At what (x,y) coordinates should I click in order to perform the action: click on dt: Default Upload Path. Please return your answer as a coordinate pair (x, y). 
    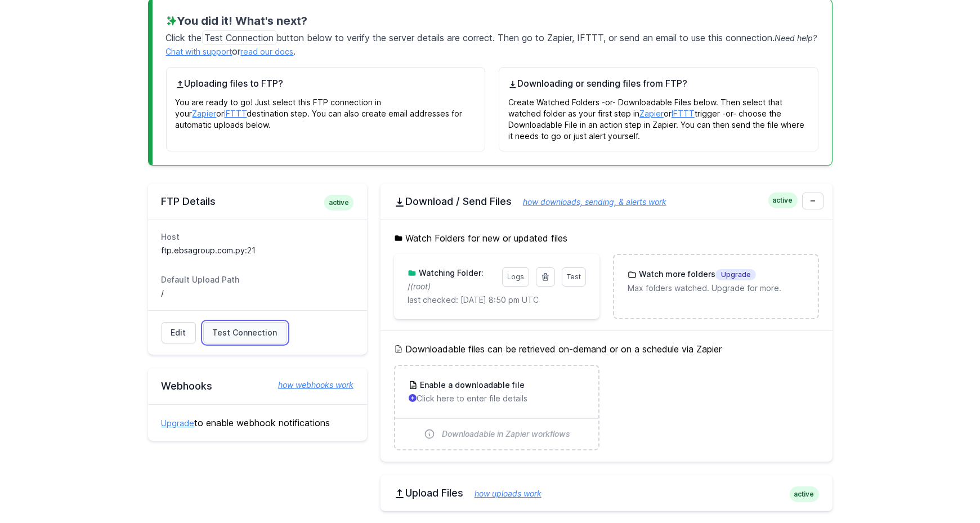
    Looking at the image, I should click on (257, 280).